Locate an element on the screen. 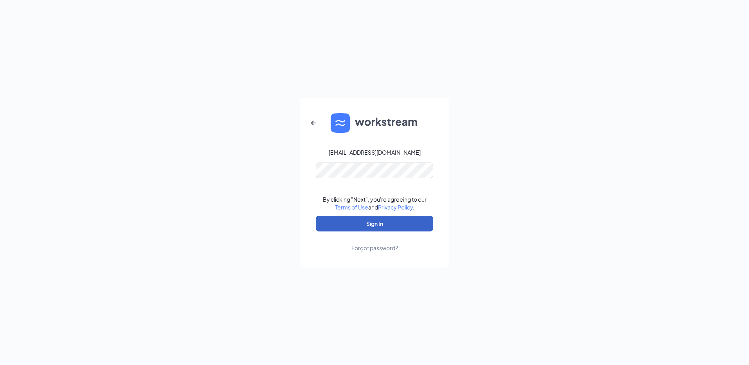  div: By clicking "Next", you're agreeing to our and . is located at coordinates (375, 203).